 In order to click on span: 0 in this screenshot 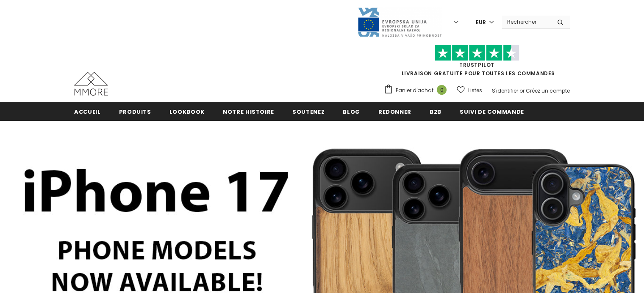, I will do `click(441, 90)`.